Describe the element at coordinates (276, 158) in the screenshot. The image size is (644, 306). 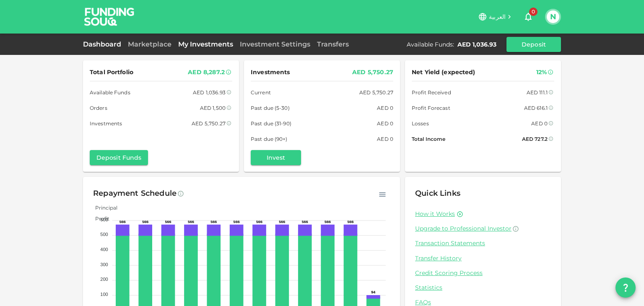
I see `button: Invest` at that location.